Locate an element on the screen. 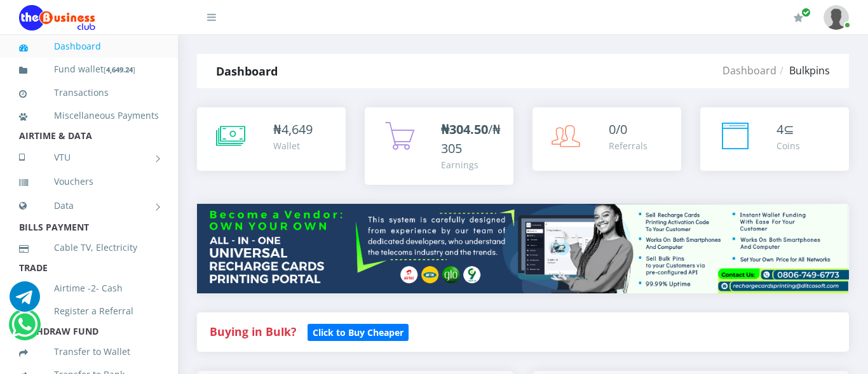 The height and width of the screenshot is (374, 868). a: Transfer to Wallet is located at coordinates (89, 352).